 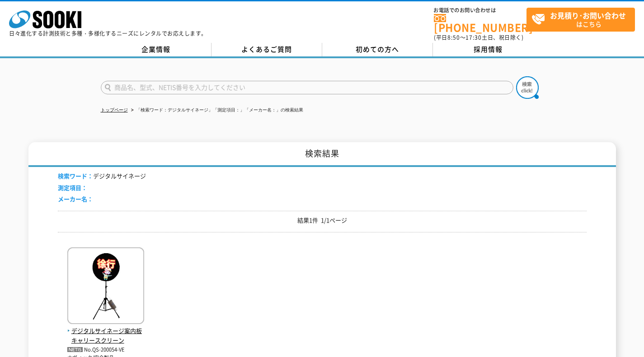 I want to click on li: 「検索ワード：デジタルサイネージ」「測定項目：」「メーカー名：」の検索結果, so click(x=216, y=110).